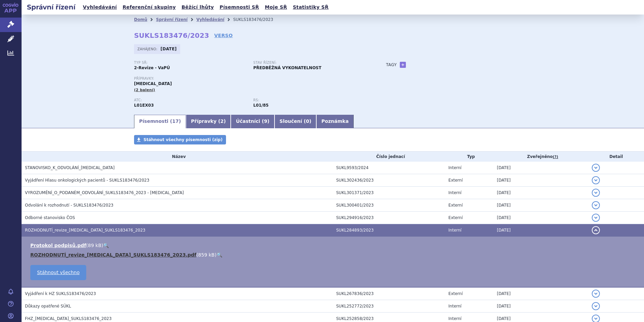 The image size is (644, 322). Describe the element at coordinates (389, 181) in the screenshot. I see `td: SUKL302436/2023` at that location.